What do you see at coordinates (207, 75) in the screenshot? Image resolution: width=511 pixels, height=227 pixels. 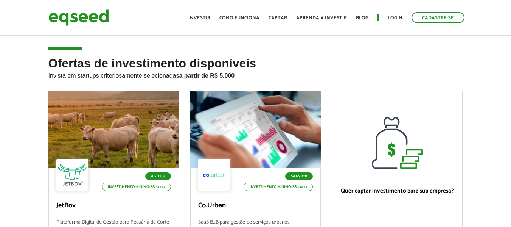 I see `strong: a partir de R$ 5.000` at bounding box center [207, 75].